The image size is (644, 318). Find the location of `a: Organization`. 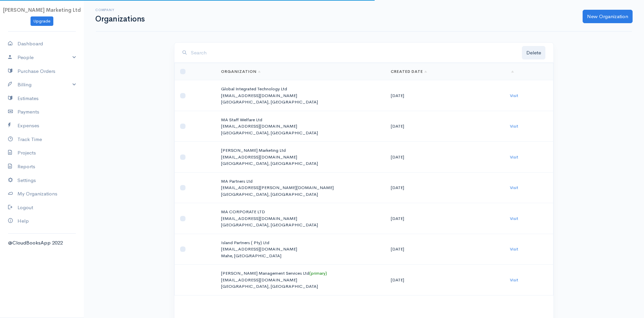

a: Organization is located at coordinates (241, 72).